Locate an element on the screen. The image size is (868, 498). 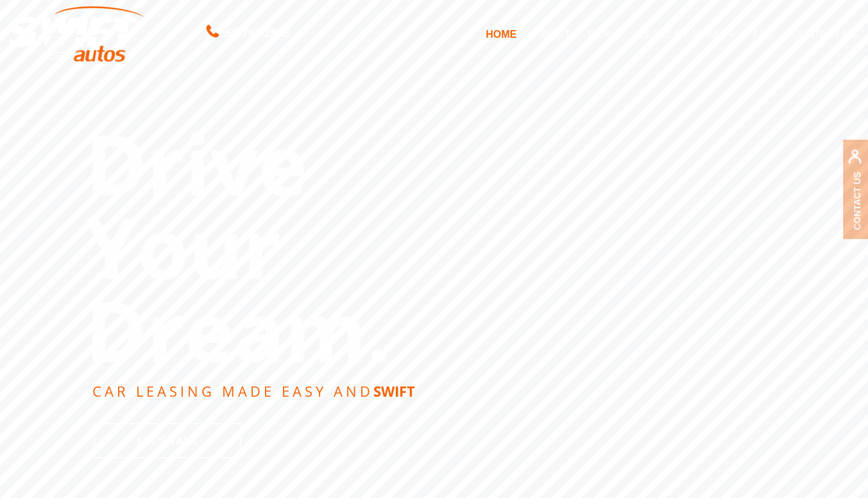
a: CONTACT US is located at coordinates (824, 34).